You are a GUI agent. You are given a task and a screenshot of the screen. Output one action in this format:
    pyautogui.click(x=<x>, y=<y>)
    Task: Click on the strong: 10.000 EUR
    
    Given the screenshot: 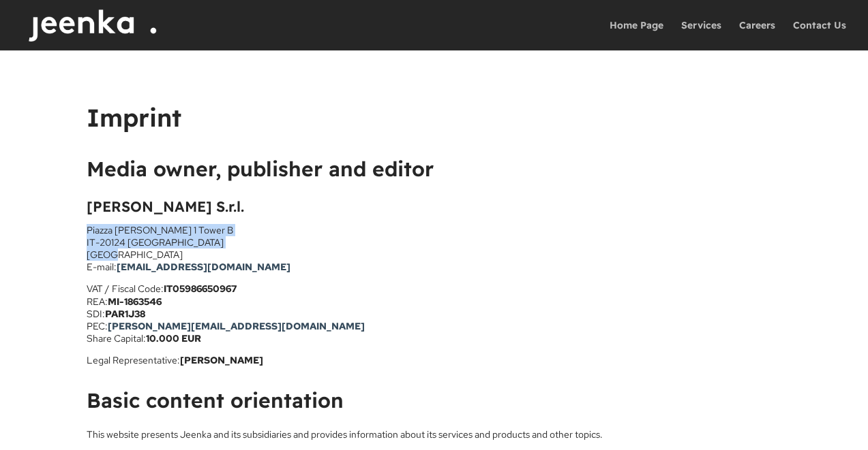 What is the action you would take?
    pyautogui.click(x=173, y=339)
    